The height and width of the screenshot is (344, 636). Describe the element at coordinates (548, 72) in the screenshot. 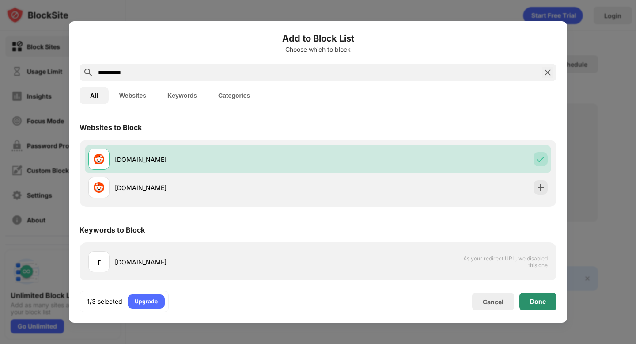

I see `img: search-close` at that location.